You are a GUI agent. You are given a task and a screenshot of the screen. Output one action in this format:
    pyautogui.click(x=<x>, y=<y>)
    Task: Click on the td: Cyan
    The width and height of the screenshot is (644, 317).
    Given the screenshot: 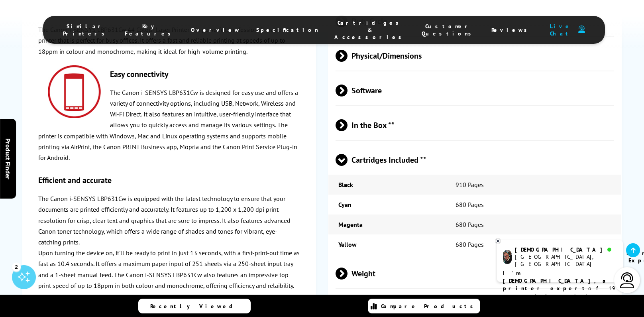 What is the action you would take?
    pyautogui.click(x=387, y=205)
    